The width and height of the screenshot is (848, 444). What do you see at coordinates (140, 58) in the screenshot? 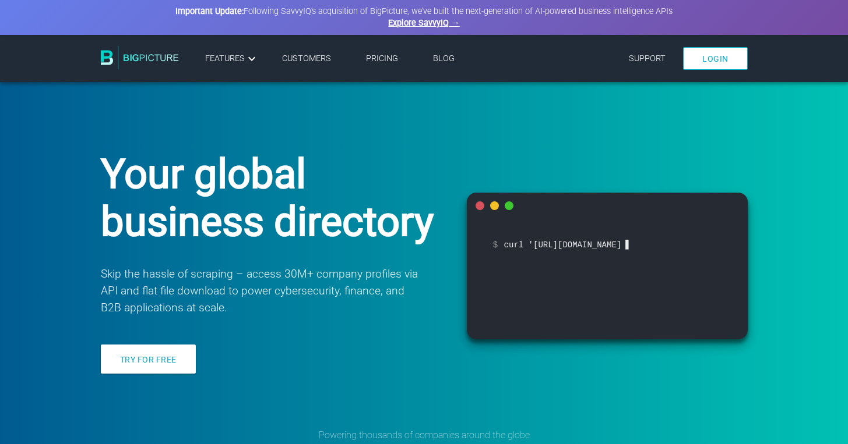
I see `img: BigPicture.io` at bounding box center [140, 58].